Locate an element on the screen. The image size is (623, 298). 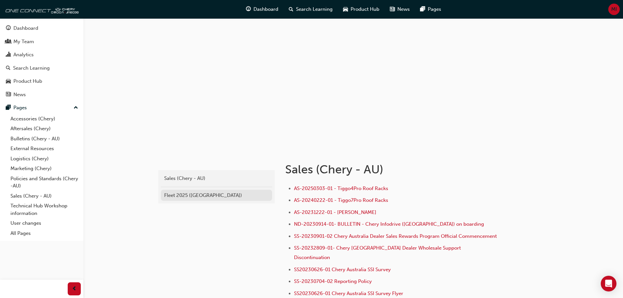
a: All Pages is located at coordinates (44, 233).